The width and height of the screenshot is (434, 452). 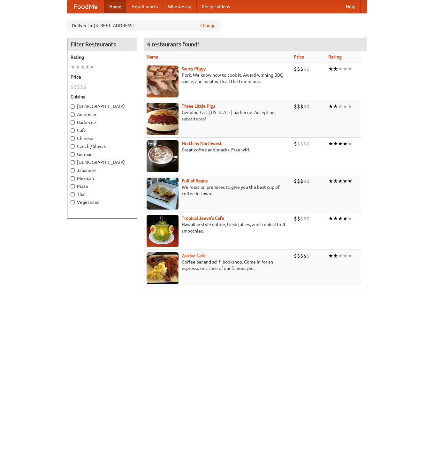 I want to click on h5: Price, so click(x=102, y=77).